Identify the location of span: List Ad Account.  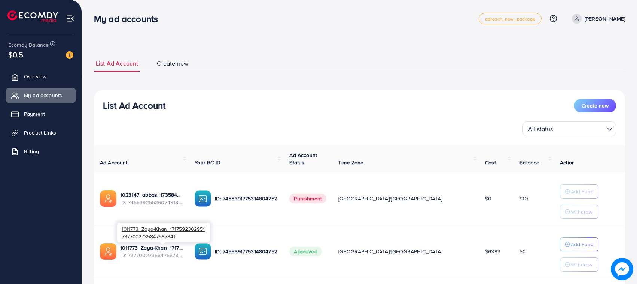
(117, 63).